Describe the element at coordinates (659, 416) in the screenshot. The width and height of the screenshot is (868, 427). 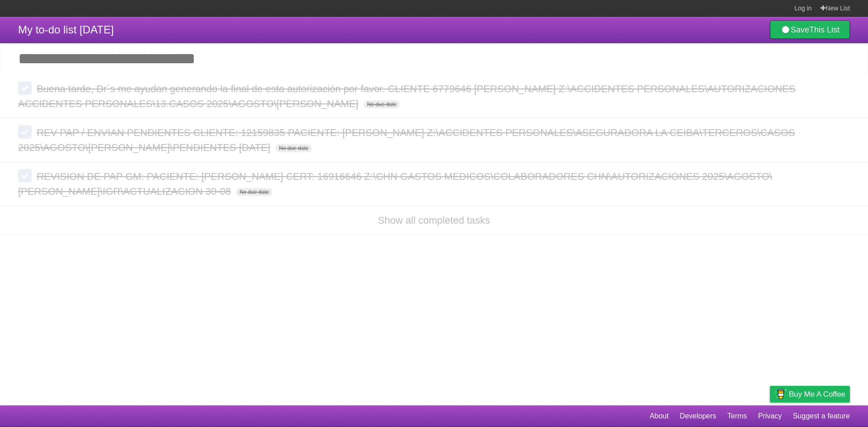
I see `a: About` at that location.